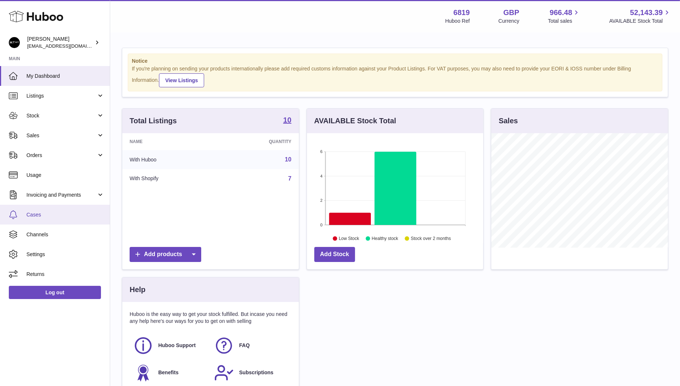 The height and width of the screenshot is (386, 680). Describe the element at coordinates (170, 160) in the screenshot. I see `td: With Huboo` at that location.